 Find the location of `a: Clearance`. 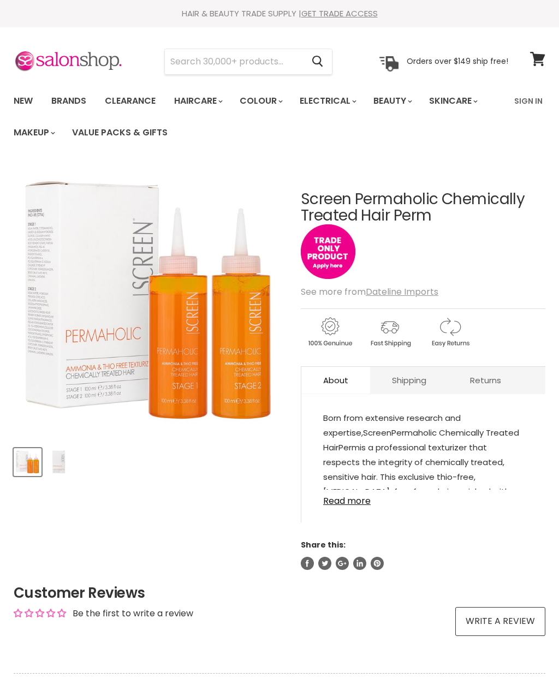

a: Clearance is located at coordinates (130, 101).